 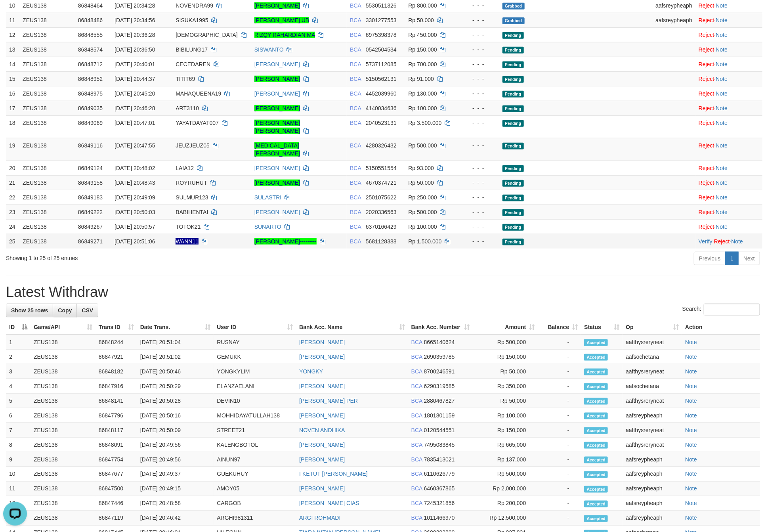 What do you see at coordinates (13, 149) in the screenshot?
I see `td: 19` at bounding box center [13, 149].